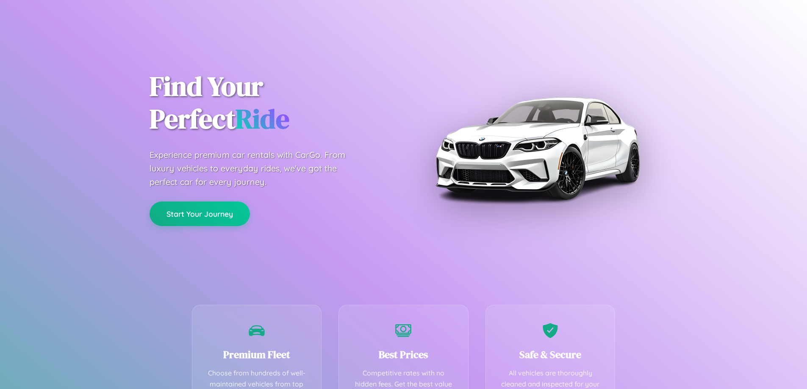 The image size is (807, 389). Describe the element at coordinates (200, 214) in the screenshot. I see `button: Start Your Journey` at that location.